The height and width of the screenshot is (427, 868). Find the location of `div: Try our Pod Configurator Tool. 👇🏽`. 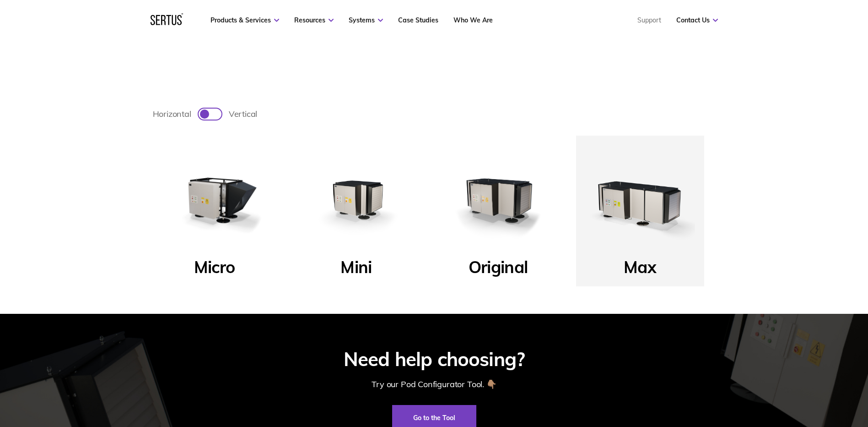

div: Try our Pod Configurator Tool. 👇🏽 is located at coordinates (434, 384).